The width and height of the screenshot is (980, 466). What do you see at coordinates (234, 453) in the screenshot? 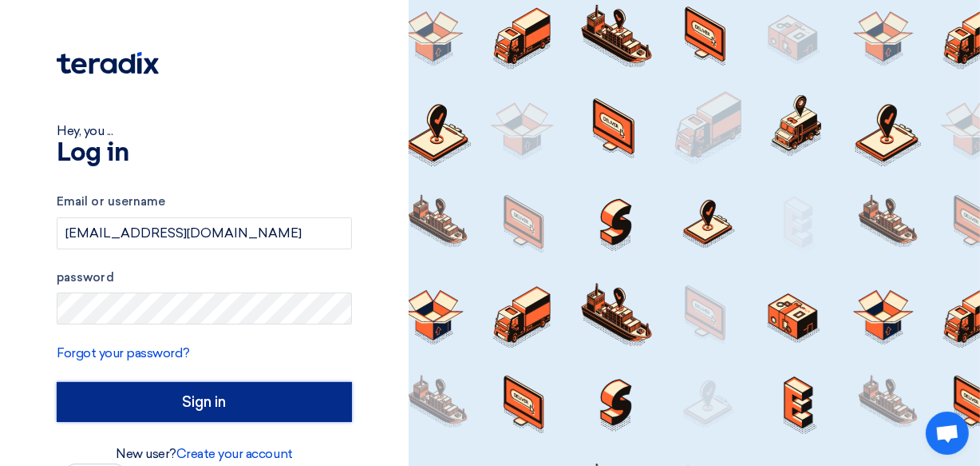
I see `a: Create your account` at bounding box center [234, 453].